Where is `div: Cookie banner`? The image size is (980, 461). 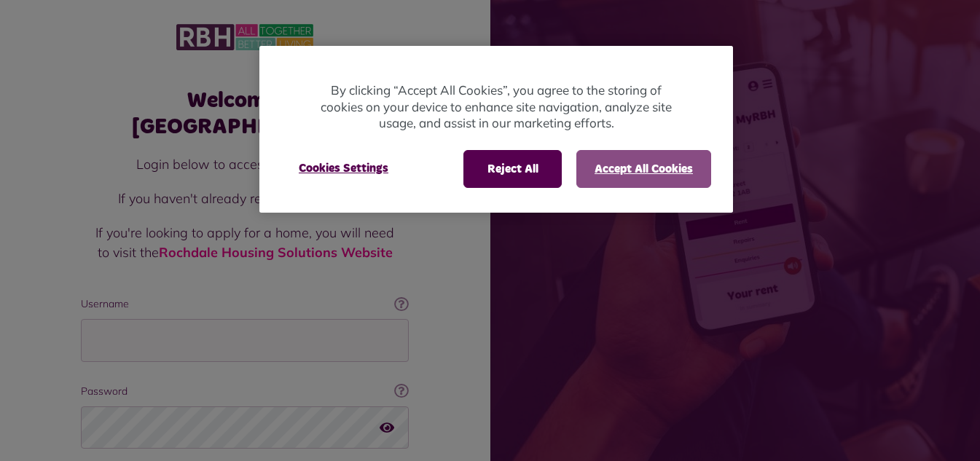 div: Cookie banner is located at coordinates (496, 129).